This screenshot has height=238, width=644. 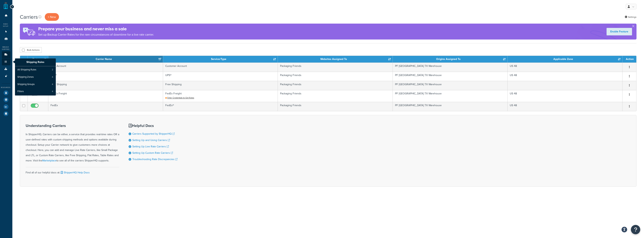 What do you see at coordinates (6, 76) in the screenshot?
I see `li: Advanced Features` at bounding box center [6, 76].